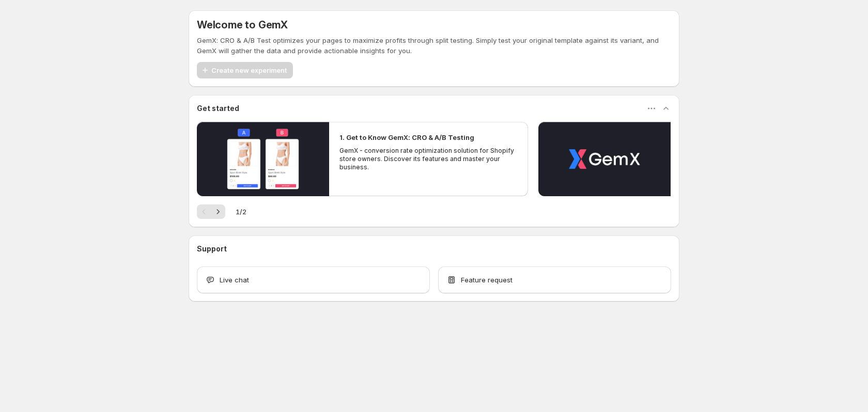 This screenshot has height=412, width=868. I want to click on span: Live chat, so click(234, 280).